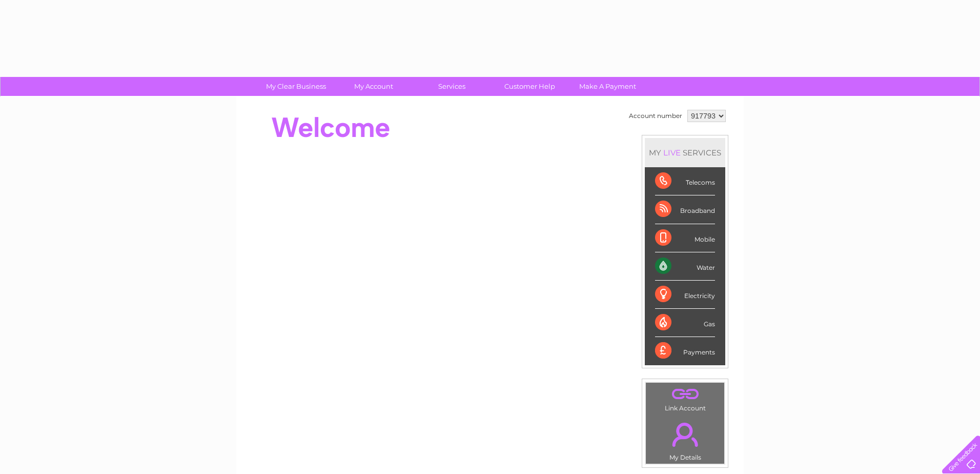 This screenshot has width=980, height=474. What do you see at coordinates (685, 152) in the screenshot?
I see `div: MY SERVICES` at bounding box center [685, 152].